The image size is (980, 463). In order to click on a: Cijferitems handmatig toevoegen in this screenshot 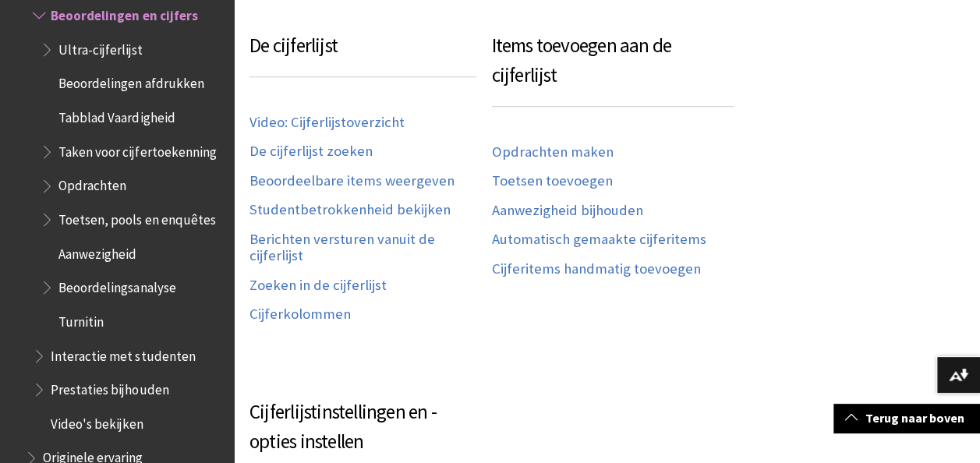, I will do `click(597, 269)`.